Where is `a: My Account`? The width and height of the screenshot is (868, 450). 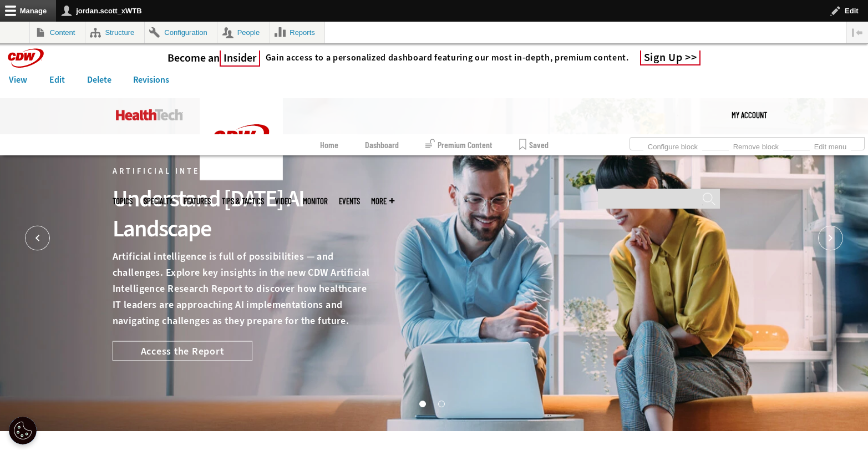
a: My Account is located at coordinates (749, 115).